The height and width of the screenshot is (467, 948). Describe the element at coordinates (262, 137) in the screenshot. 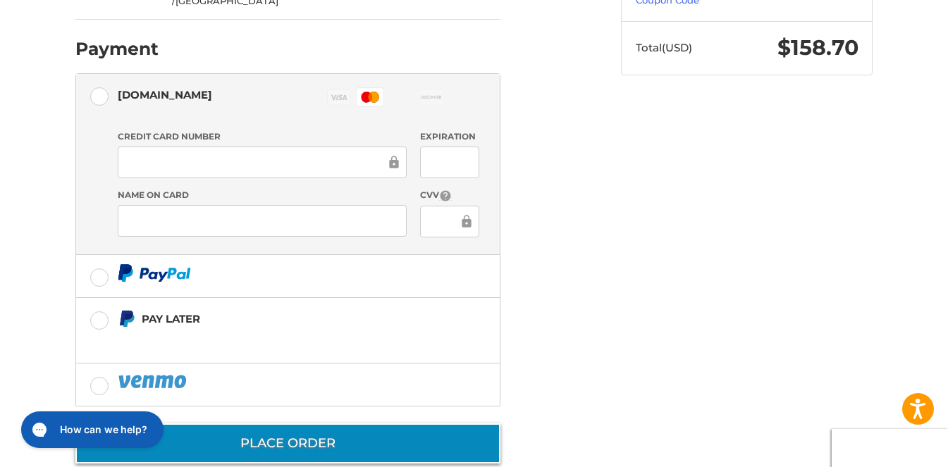

I see `label: Credit Card Number` at that location.